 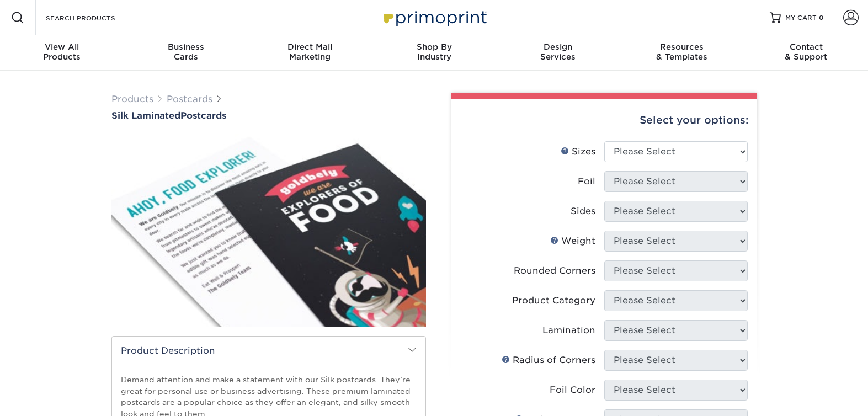 What do you see at coordinates (805, 52) in the screenshot?
I see `div: & Support` at bounding box center [805, 52].